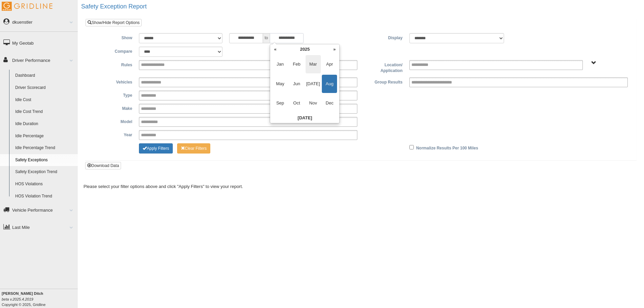 Image resolution: width=644 pixels, height=308 pixels. I want to click on i: beta v.2025.4.2019, so click(17, 299).